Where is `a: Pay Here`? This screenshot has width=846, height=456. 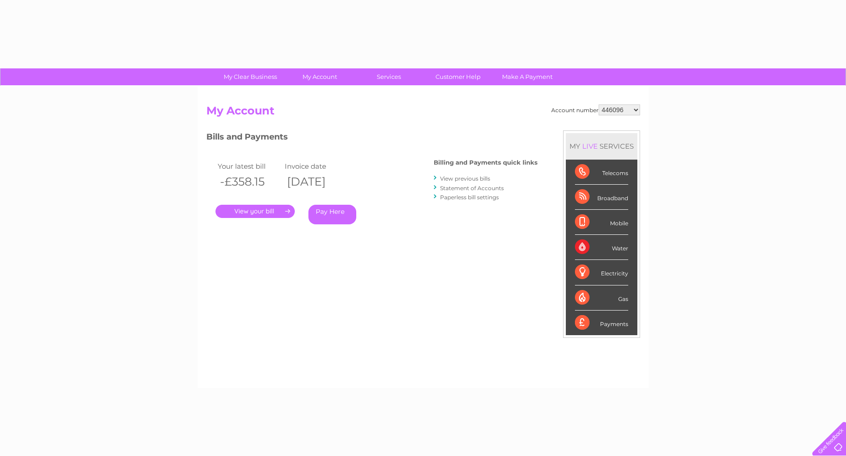 a: Pay Here is located at coordinates (332, 214).